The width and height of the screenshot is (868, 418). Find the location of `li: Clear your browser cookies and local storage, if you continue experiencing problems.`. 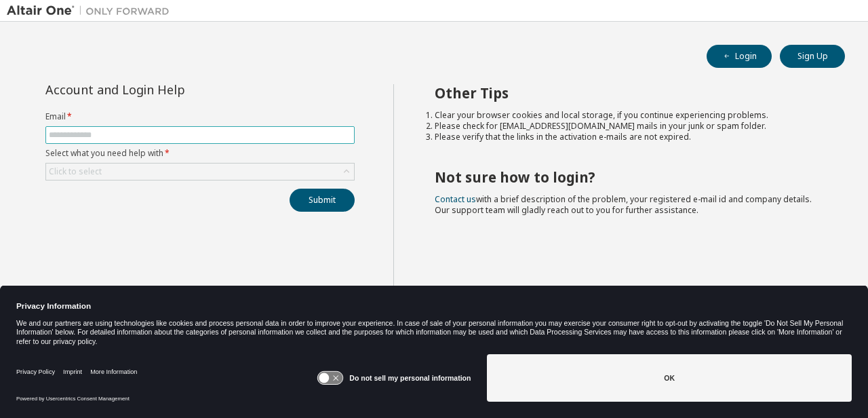

li: Clear your browser cookies and local storage, if you continue experiencing problems. is located at coordinates (628, 116).